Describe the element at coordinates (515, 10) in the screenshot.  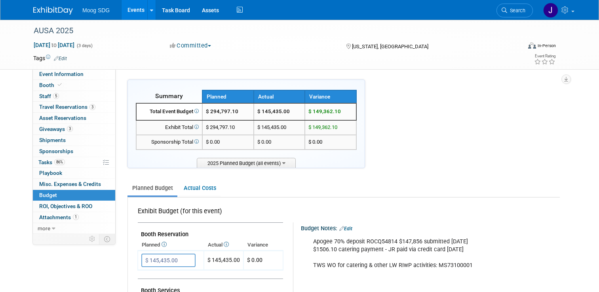
I see `a: Search` at that location.